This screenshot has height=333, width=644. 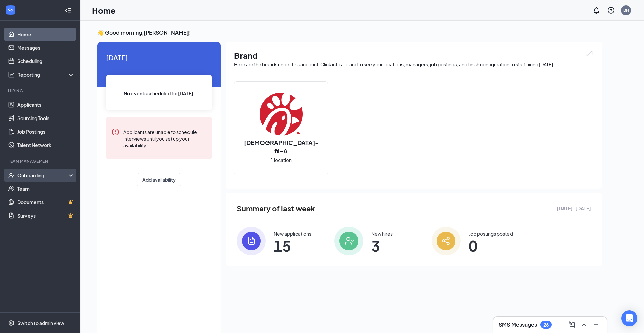 I want to click on button: Add availability, so click(x=159, y=179).